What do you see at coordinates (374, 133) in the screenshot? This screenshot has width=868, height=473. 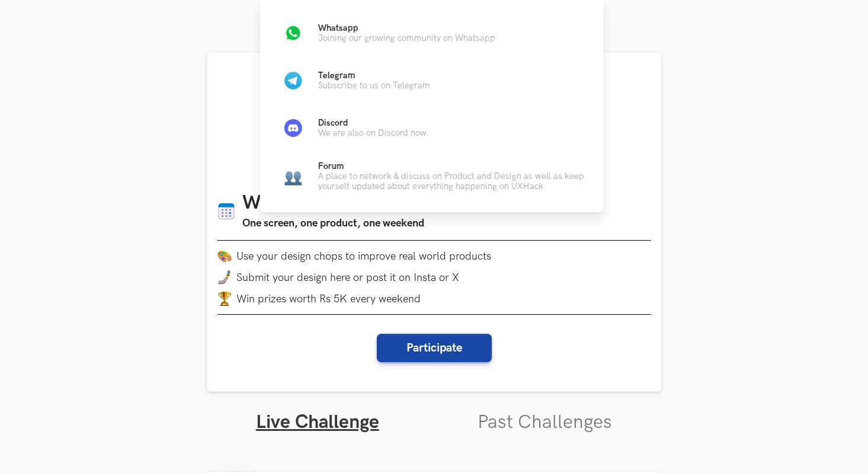 I see `p: We are also on Discord now.` at bounding box center [374, 133].